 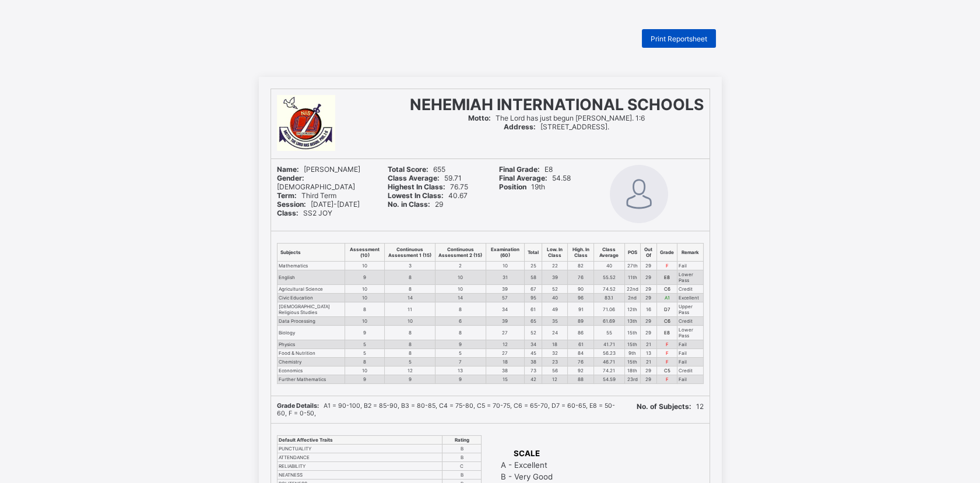 I want to click on span: Third Term, so click(x=306, y=195).